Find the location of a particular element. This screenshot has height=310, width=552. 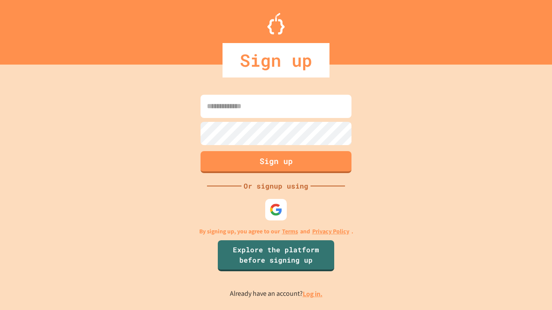

img: google-icon.svg is located at coordinates (276, 210).